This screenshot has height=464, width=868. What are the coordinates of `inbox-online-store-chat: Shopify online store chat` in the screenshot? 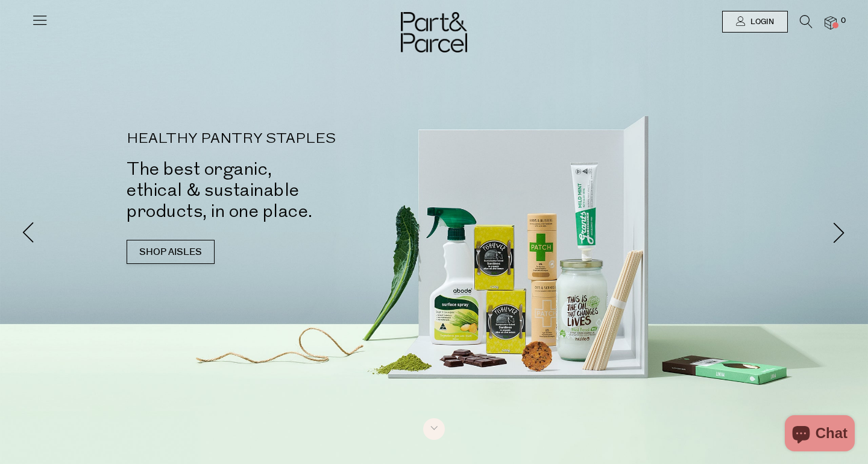 It's located at (820, 434).